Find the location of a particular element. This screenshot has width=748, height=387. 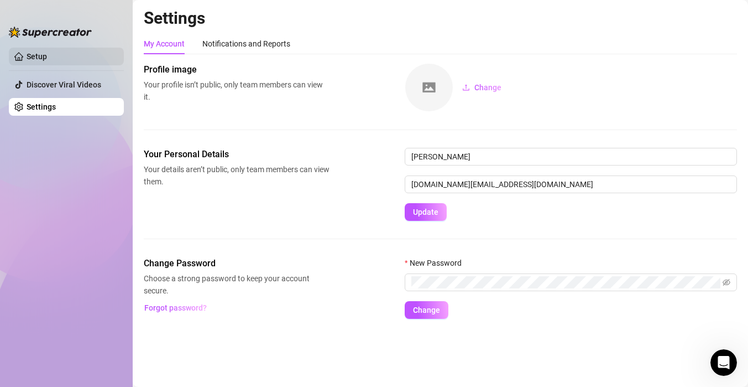

input: Enter name is located at coordinates (571, 157).